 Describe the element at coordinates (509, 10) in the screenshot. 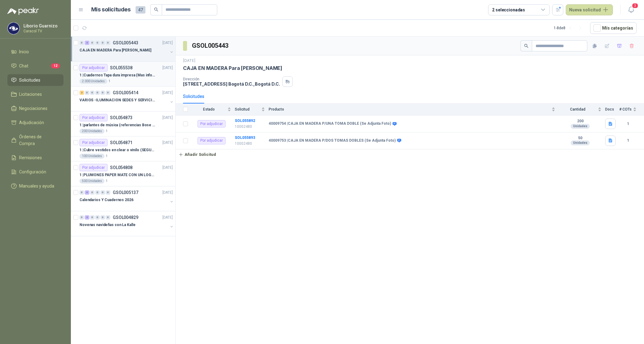

I see `div: 2 seleccionadas` at that location.